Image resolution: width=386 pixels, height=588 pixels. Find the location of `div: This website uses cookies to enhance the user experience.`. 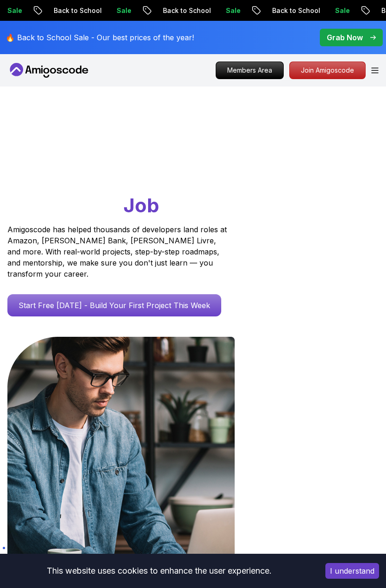

div: This website uses cookies to enhance the user experience. is located at coordinates (159, 570).